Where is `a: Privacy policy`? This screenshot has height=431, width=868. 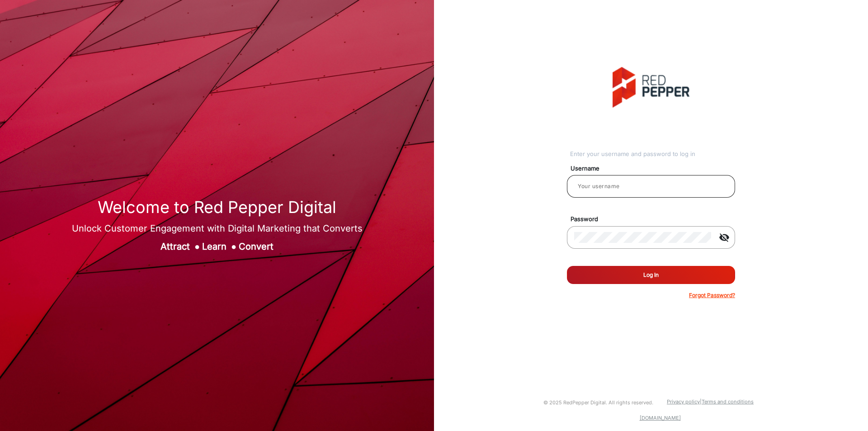 a: Privacy policy is located at coordinates (683, 401).